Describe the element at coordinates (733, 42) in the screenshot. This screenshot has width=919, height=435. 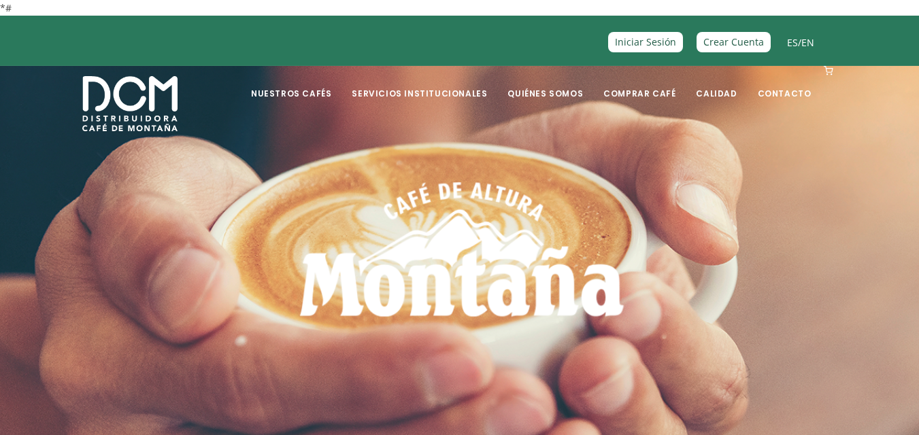
I see `a: Crear Cuenta` at that location.